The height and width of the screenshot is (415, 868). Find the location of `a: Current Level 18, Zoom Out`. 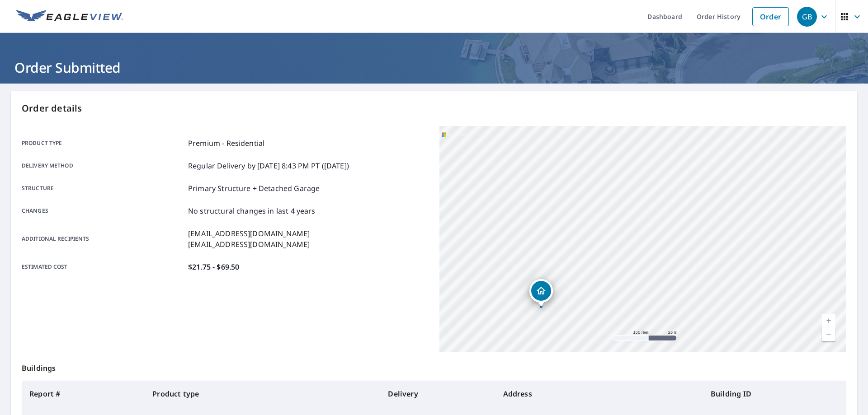

a: Current Level 18, Zoom Out is located at coordinates (828, 334).